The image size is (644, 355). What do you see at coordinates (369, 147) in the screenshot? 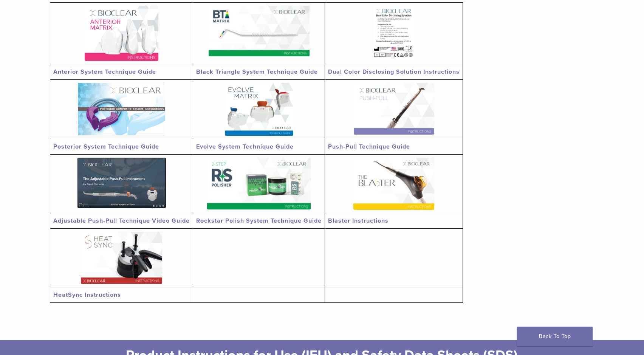
I see `a: Push-Pull Technique Guide` at bounding box center [369, 147].